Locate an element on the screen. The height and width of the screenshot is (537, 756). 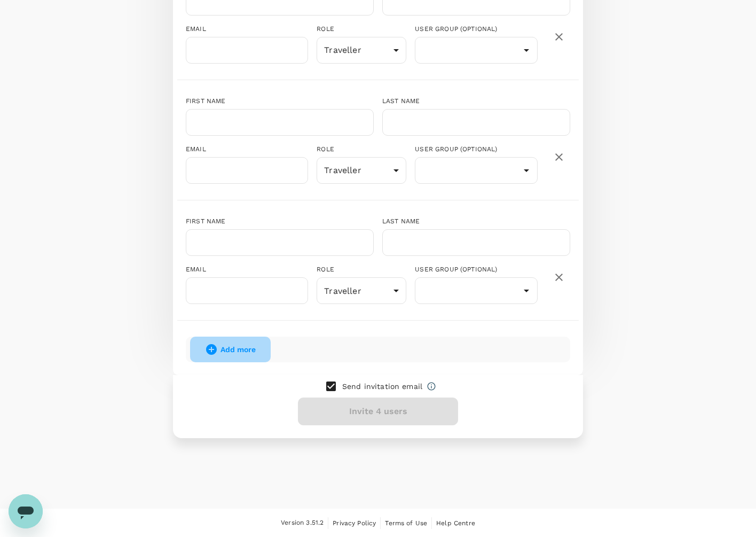
span: Privacy Policy is located at coordinates (354, 523).